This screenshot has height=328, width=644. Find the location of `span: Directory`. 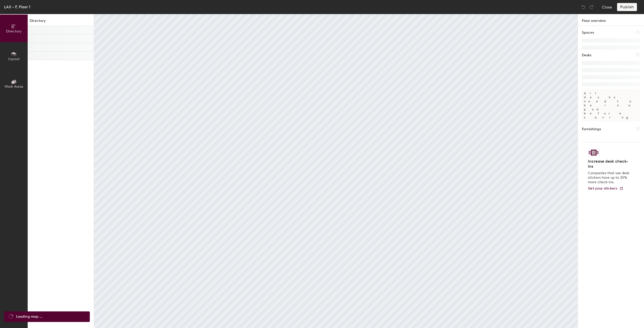

span: Directory is located at coordinates (14, 31).